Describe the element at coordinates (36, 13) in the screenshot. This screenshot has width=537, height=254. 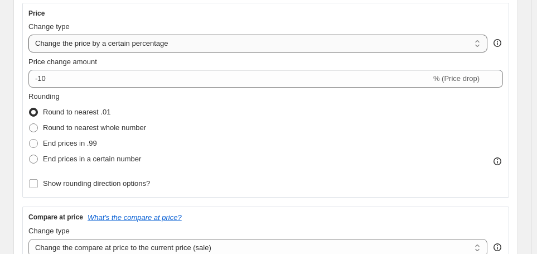
I see `h3: Price` at that location.